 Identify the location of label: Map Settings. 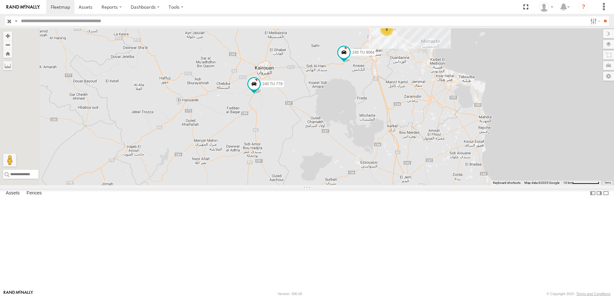
(608, 76).